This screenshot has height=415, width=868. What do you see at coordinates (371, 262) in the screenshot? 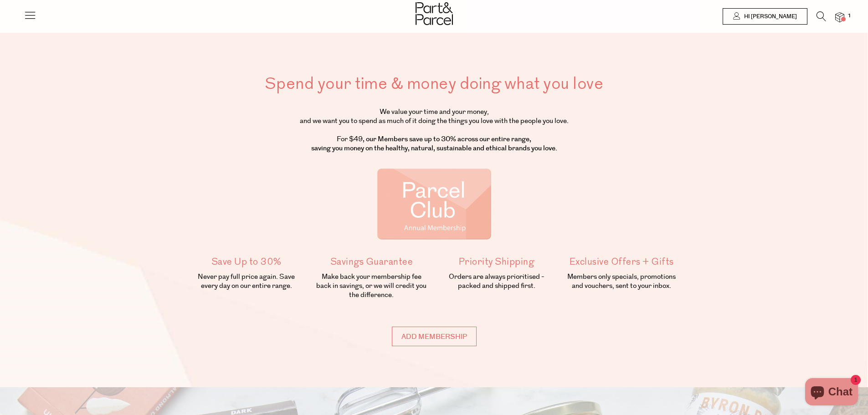
I see `h5: Savings Guarantee` at bounding box center [371, 262].